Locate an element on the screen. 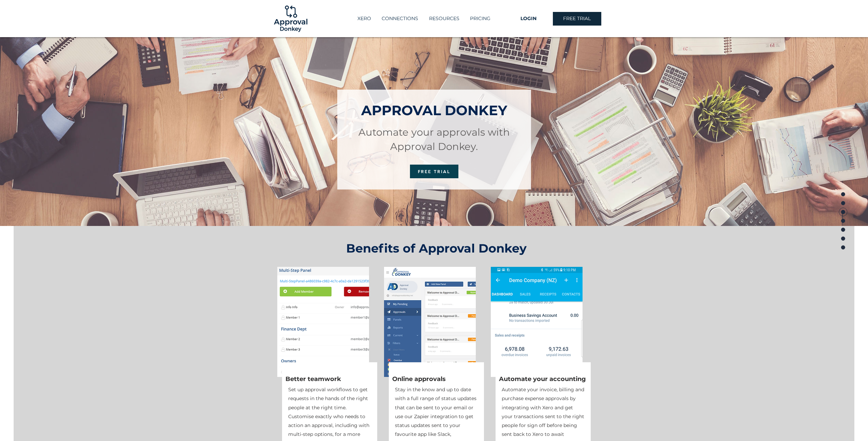 The height and width of the screenshot is (441, 868). span: Online approvals is located at coordinates (419, 379).